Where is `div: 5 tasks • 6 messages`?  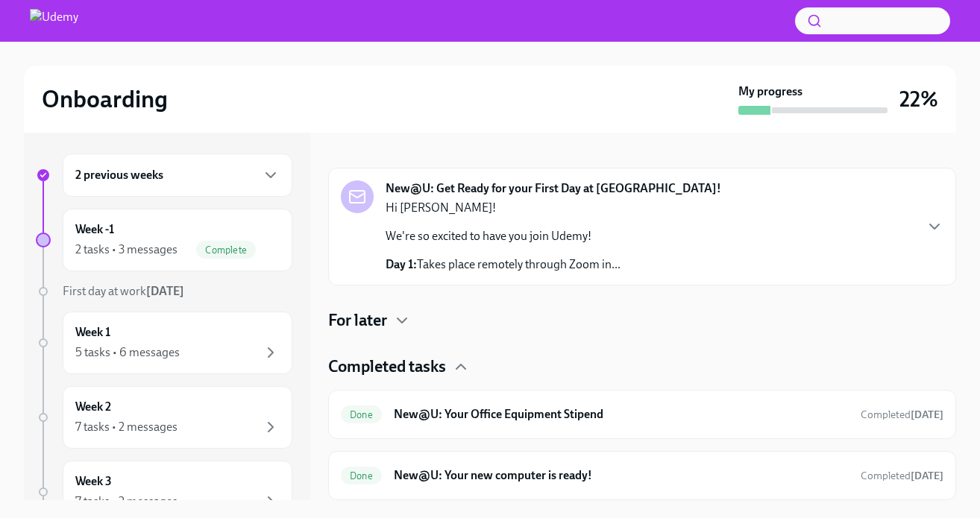 div: 5 tasks • 6 messages is located at coordinates (127, 352).